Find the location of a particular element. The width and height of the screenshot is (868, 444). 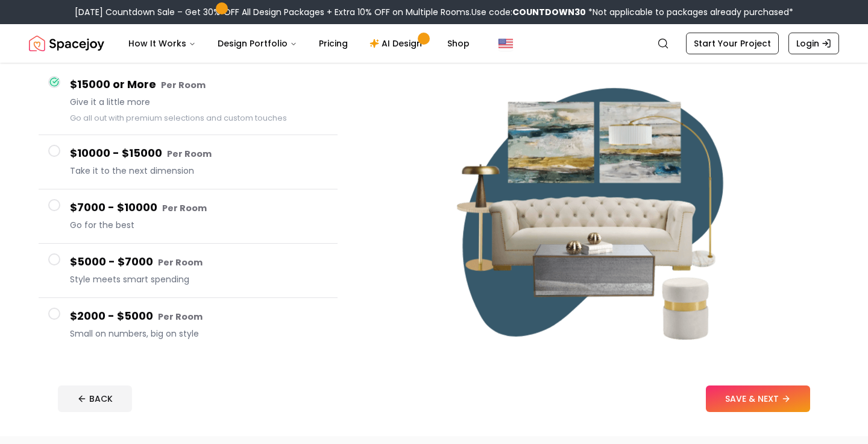

button: $10000 - $15000 Per RoomTake it to the next dimension is located at coordinates (188, 162).